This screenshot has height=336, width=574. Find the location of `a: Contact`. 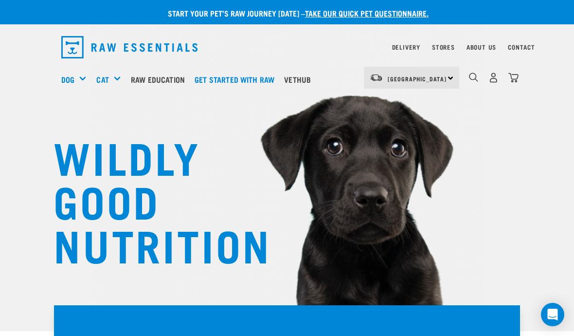

a: Contact is located at coordinates (522, 47).